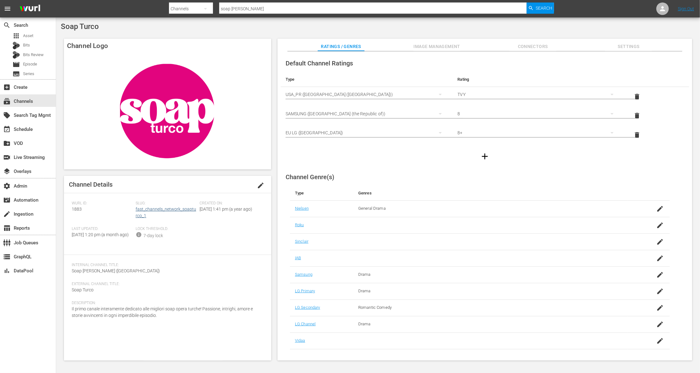 This screenshot has height=373, width=700. Describe the element at coordinates (162, 312) in the screenshot. I see `span: Il primo canale interamente dedicato alle migliori soap opera turche! Passione, intrighi, amore e...` at that location.